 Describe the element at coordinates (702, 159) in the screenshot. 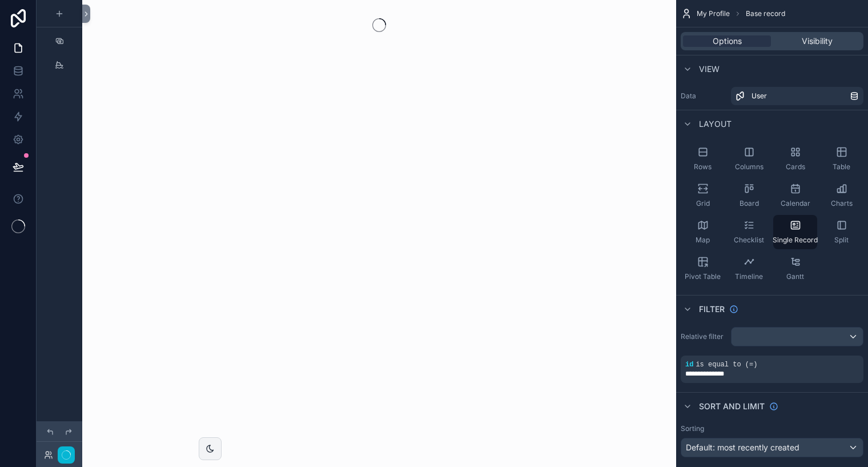

I see `button: Rows` at that location.